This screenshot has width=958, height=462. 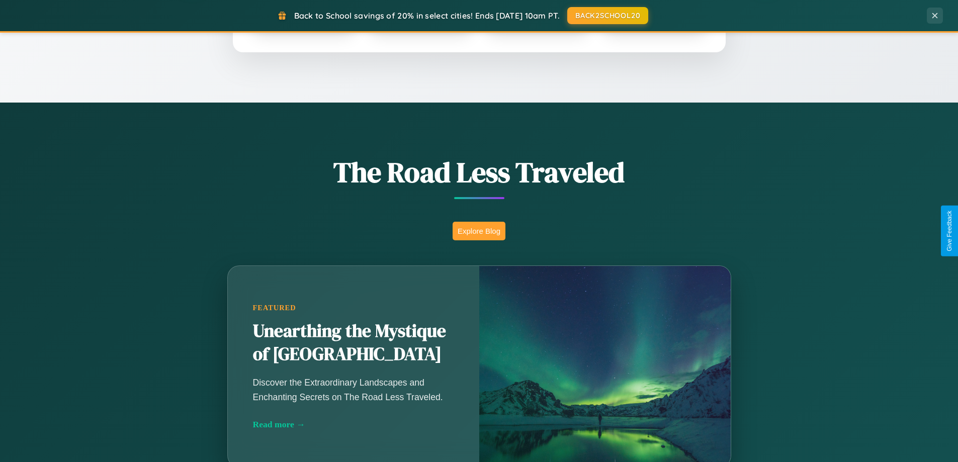 What do you see at coordinates (479, 172) in the screenshot?
I see `h1: The Road Less Traveled` at bounding box center [479, 172].